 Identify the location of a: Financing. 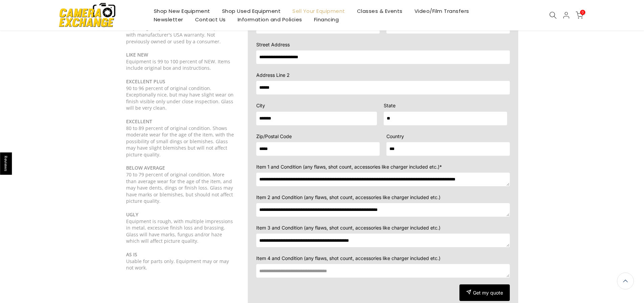
(326, 20).